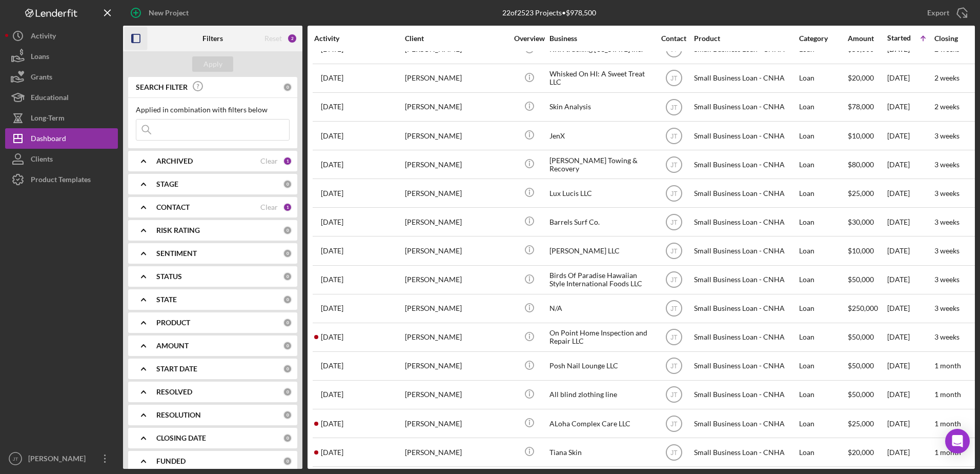 The width and height of the screenshot is (980, 474). Describe the element at coordinates (946, 13) in the screenshot. I see `button: Export` at that location.